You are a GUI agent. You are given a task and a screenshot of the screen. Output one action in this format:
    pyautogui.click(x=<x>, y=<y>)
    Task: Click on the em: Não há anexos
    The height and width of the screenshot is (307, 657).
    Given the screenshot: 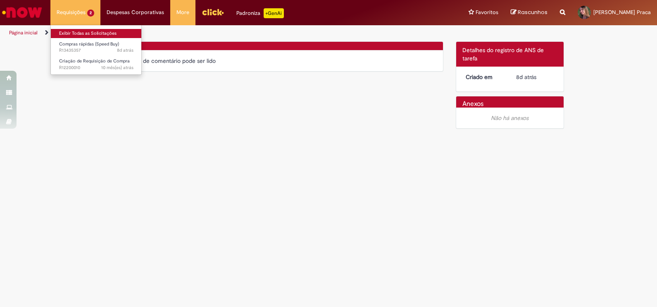 What is the action you would take?
    pyautogui.click(x=510, y=118)
    